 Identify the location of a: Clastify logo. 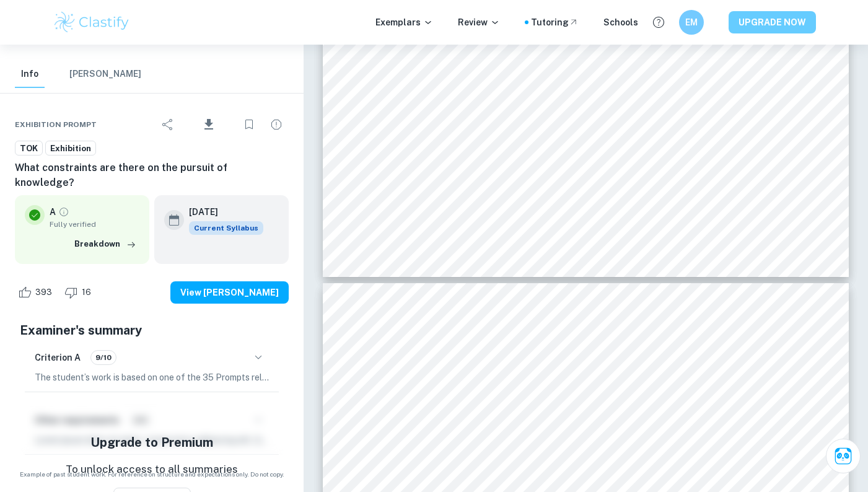
(92, 22).